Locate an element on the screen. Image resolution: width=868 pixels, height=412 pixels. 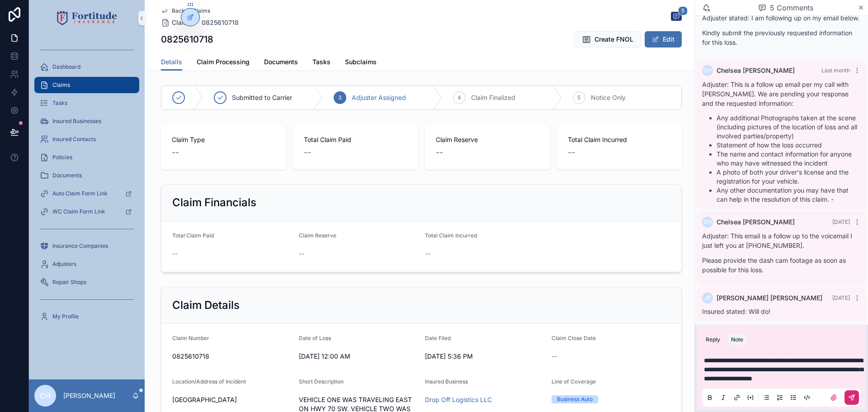
span: Tasks is located at coordinates (322, 62).